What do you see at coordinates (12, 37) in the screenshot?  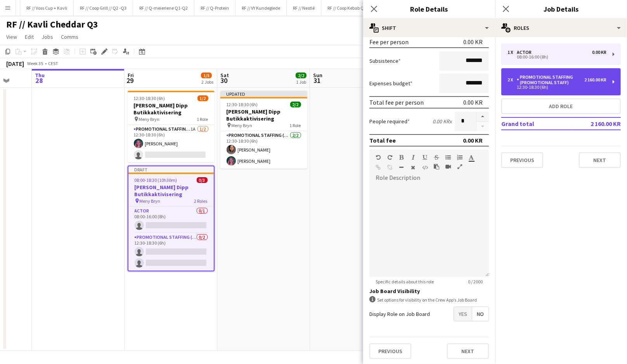 I see `a: View` at bounding box center [12, 37].